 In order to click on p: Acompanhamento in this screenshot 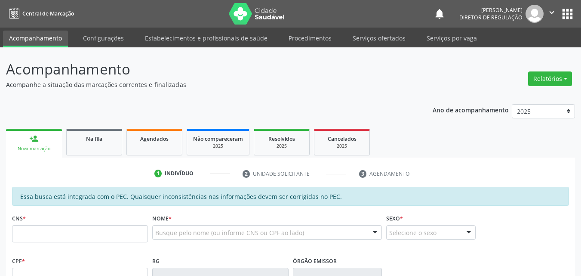, I will do `click(205, 69)`.